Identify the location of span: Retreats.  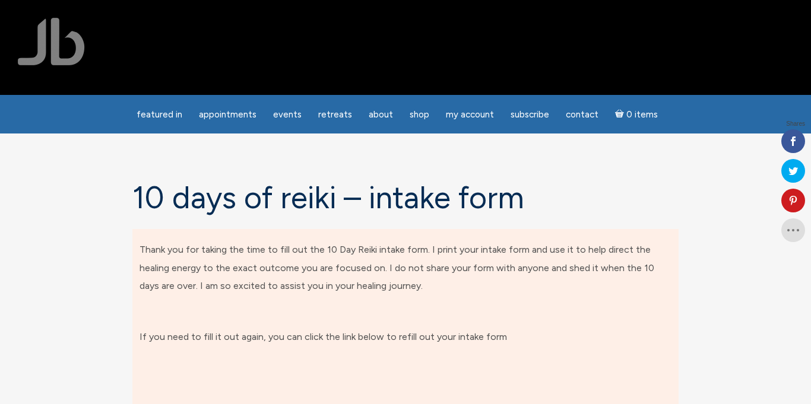
(335, 115).